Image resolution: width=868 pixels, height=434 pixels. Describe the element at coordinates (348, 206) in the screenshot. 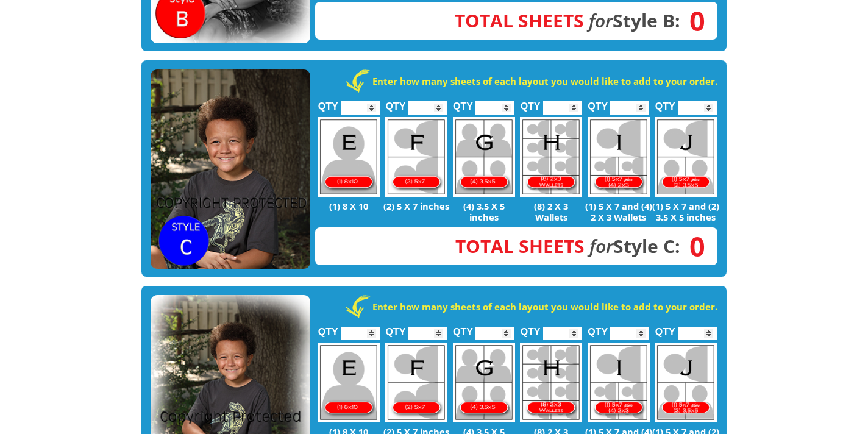

I see `p: (1) 8 X 10` at that location.